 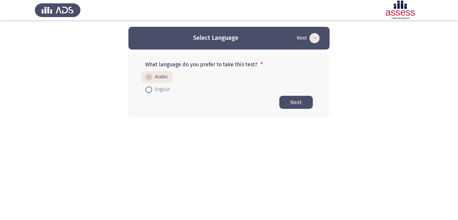 What do you see at coordinates (160, 77) in the screenshot?
I see `span: Arabic` at bounding box center [160, 77].